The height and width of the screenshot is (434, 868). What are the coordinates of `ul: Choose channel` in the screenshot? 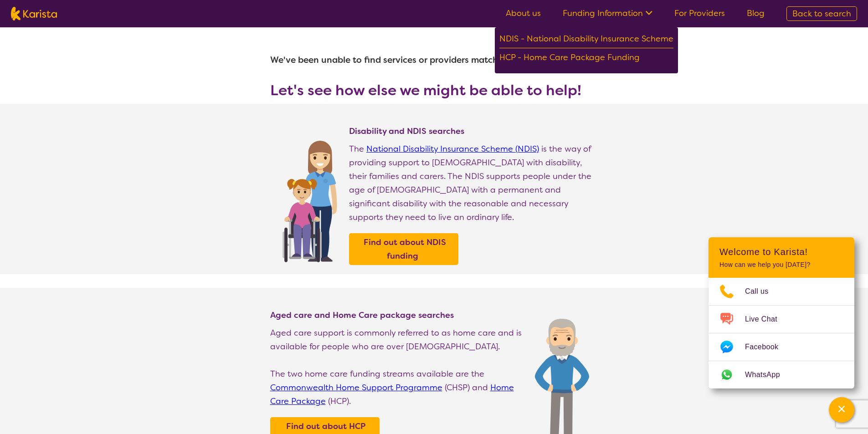 It's located at (781, 333).